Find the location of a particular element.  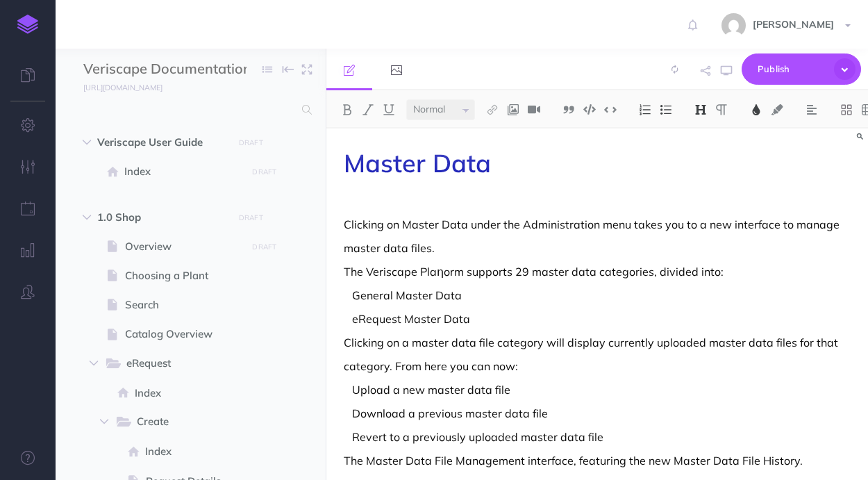

input: Documentation Name is located at coordinates (164, 69).